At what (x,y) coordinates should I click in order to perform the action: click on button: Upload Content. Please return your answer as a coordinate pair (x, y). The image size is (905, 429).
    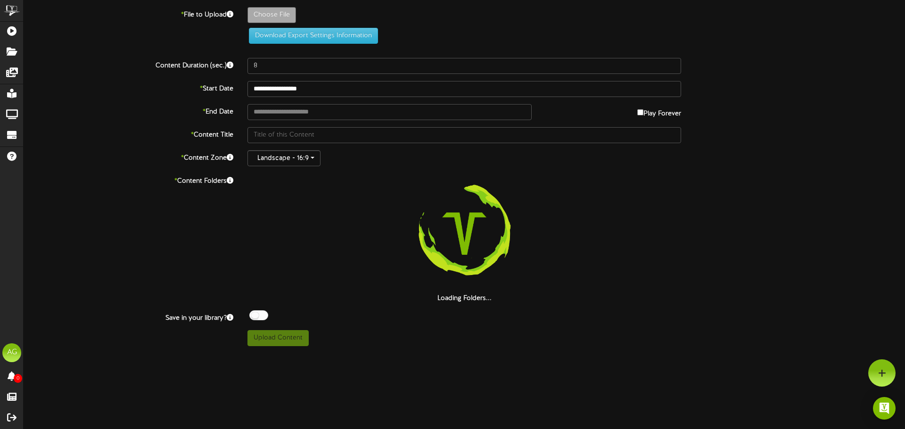
    Looking at the image, I should click on (278, 338).